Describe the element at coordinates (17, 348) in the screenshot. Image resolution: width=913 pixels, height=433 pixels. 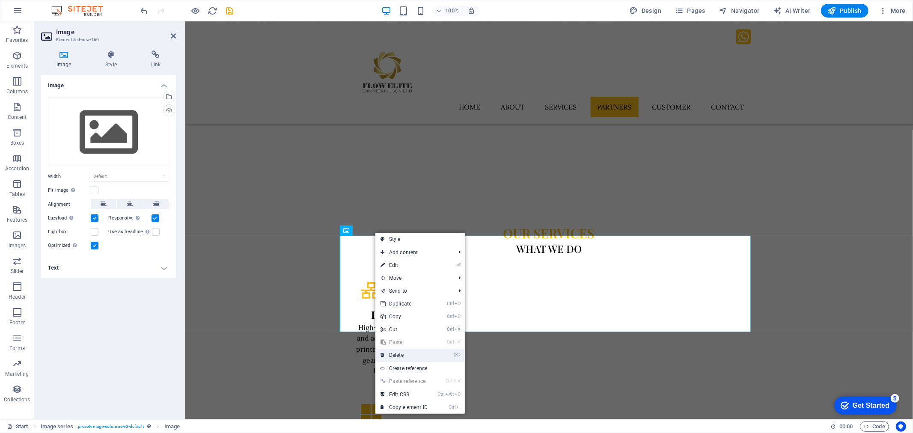
I see `p: Forms` at that location.